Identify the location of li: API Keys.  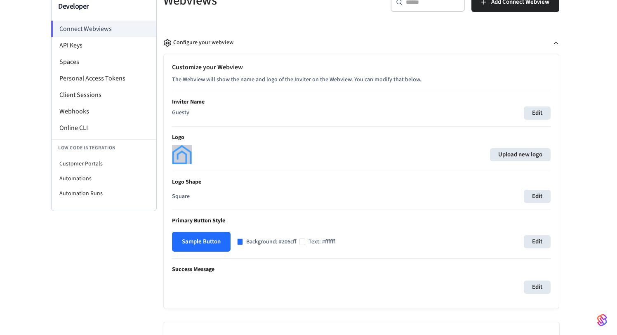
(104, 45).